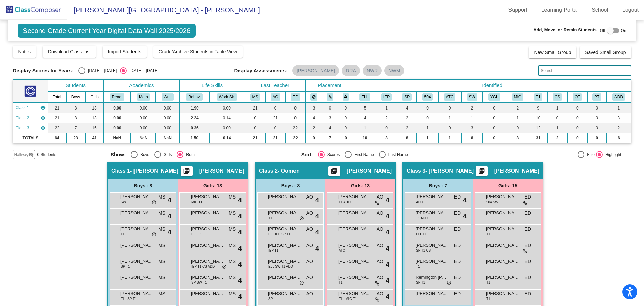 The height and width of the screenshot is (306, 644). What do you see at coordinates (557, 97) in the screenshot?
I see `button: CS` at bounding box center [557, 97].